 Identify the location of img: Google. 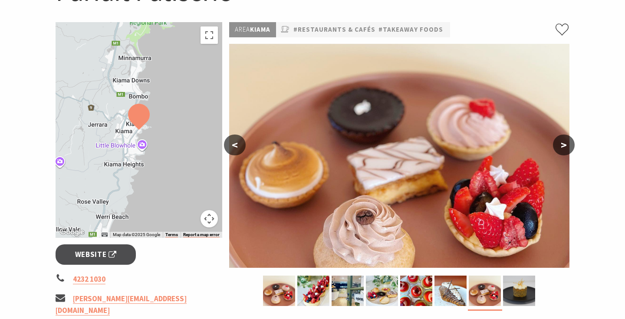
(72, 232).